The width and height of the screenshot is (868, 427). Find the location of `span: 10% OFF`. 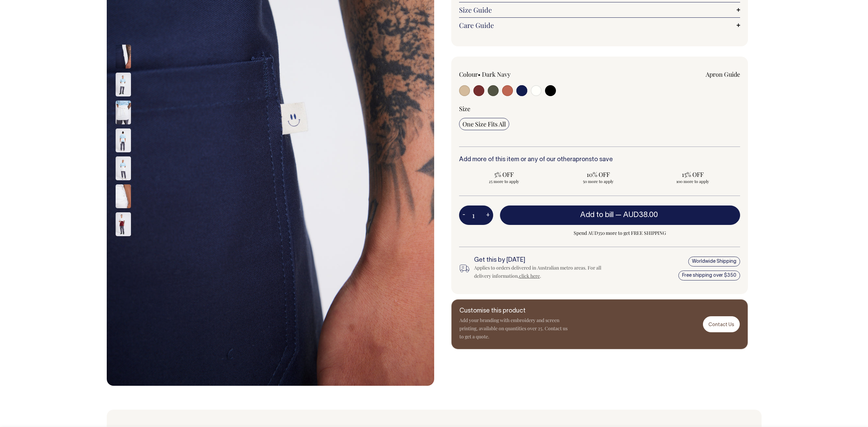

span: 10% OFF is located at coordinates (598, 175).